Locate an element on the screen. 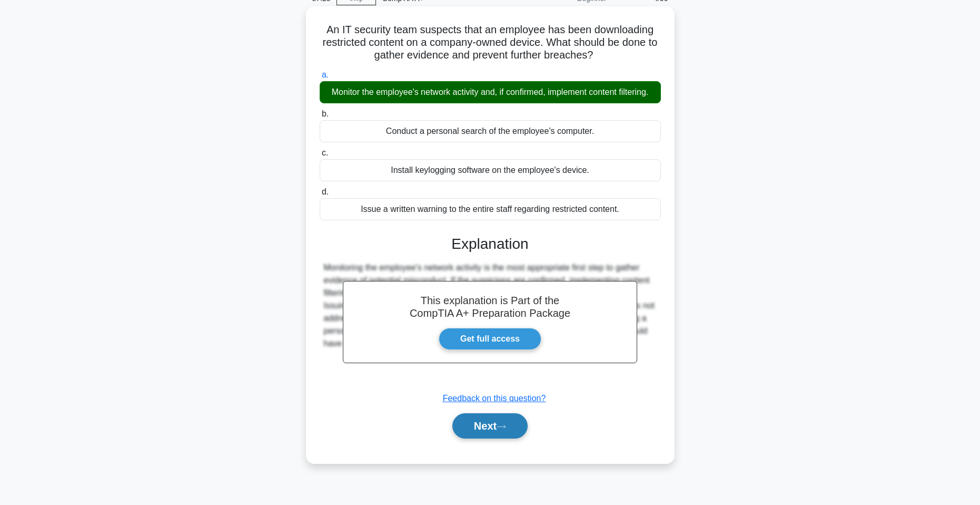  div: Monitoring the employee's network activity is the most appropriate first step to gather evidence ... is located at coordinates (490, 305).